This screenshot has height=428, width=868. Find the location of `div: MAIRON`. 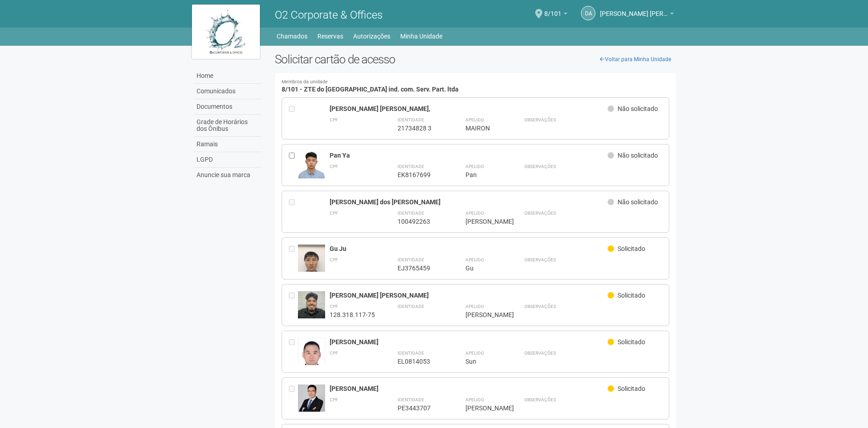

div: MAIRON is located at coordinates (483, 128).